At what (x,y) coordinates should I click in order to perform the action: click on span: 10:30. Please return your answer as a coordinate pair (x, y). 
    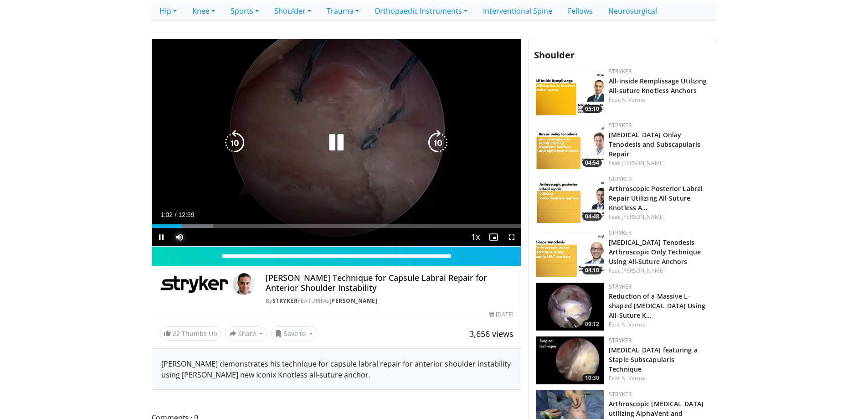
    Looking at the image, I should click on (592, 378).